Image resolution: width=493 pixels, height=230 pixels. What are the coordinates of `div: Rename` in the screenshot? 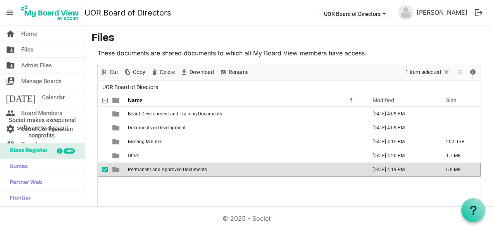 It's located at (233, 72).